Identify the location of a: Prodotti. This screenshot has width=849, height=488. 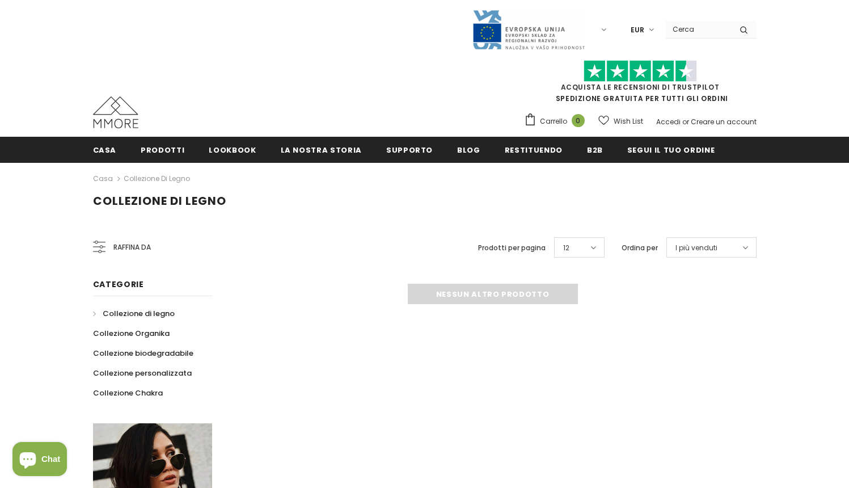
(162, 149).